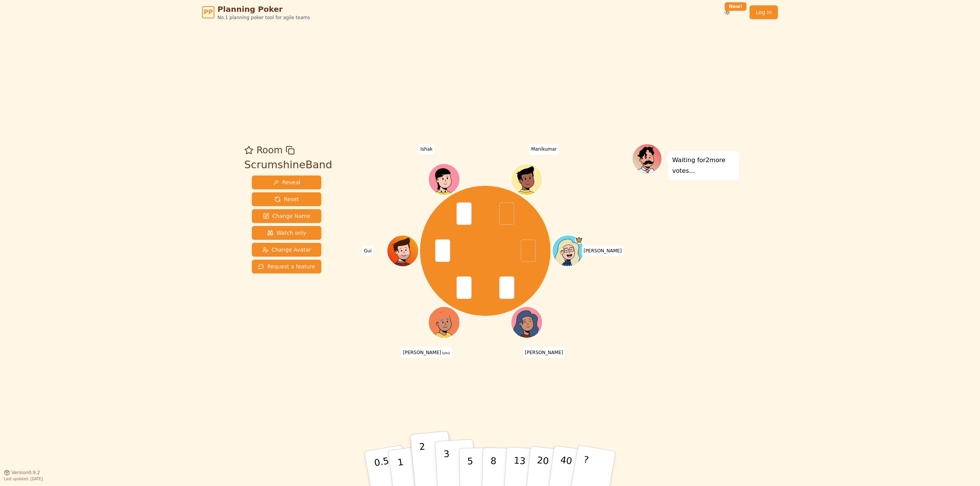 The width and height of the screenshot is (980, 486). I want to click on button: Change Avatar, so click(286, 250).